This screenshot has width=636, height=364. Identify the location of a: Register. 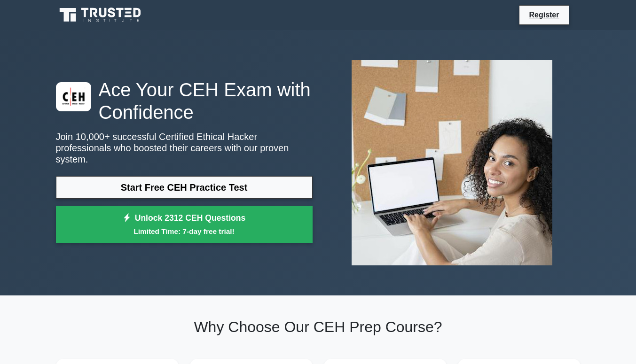
(544, 15).